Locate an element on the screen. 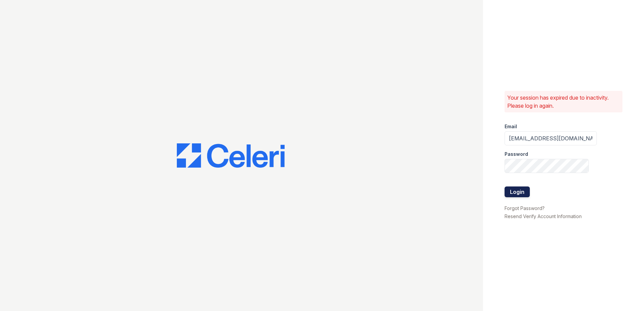 This screenshot has height=311, width=644. label: Password is located at coordinates (517, 154).